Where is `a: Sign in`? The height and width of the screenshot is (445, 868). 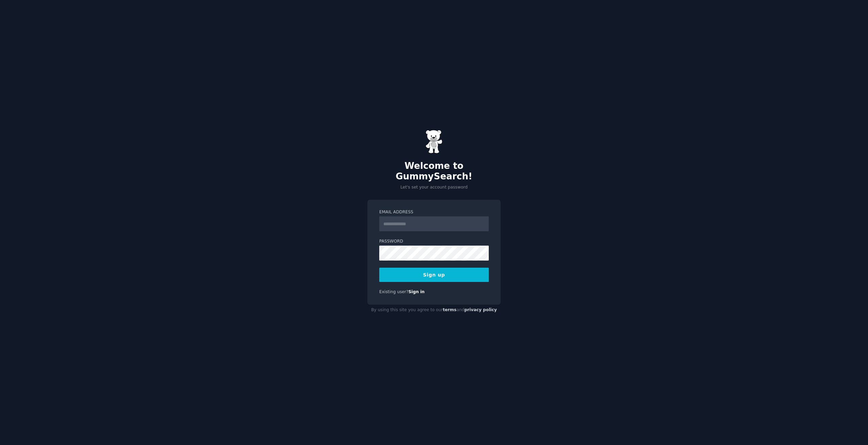
a: Sign in is located at coordinates (417, 292).